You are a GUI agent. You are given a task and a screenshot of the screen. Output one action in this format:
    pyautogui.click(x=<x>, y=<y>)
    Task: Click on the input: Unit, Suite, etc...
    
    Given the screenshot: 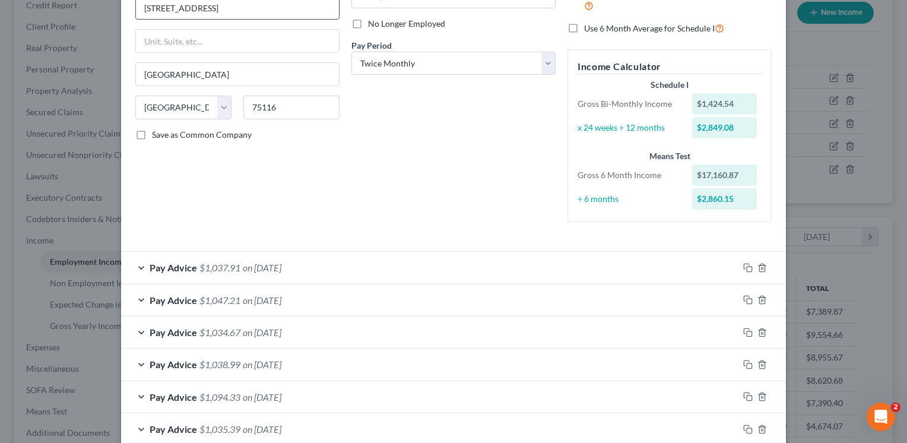 What is the action you would take?
    pyautogui.click(x=237, y=41)
    